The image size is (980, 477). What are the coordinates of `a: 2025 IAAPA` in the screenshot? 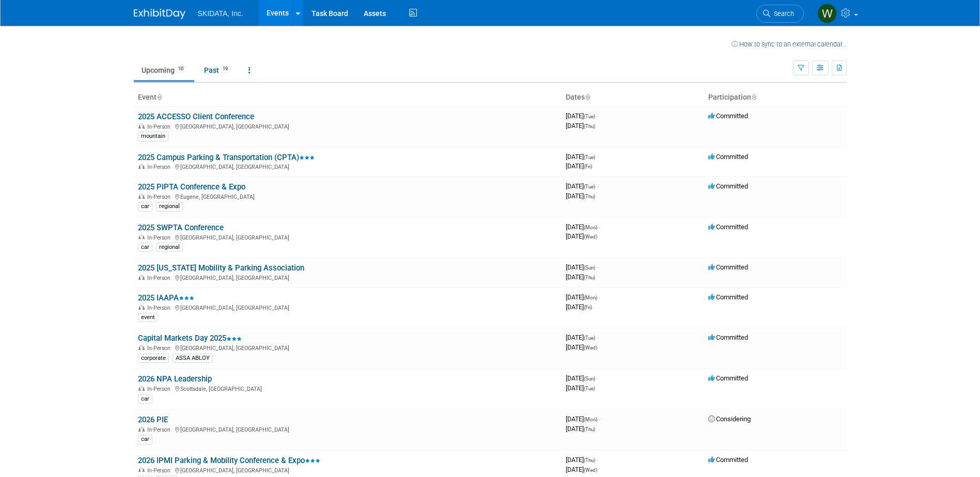 It's located at (165, 298).